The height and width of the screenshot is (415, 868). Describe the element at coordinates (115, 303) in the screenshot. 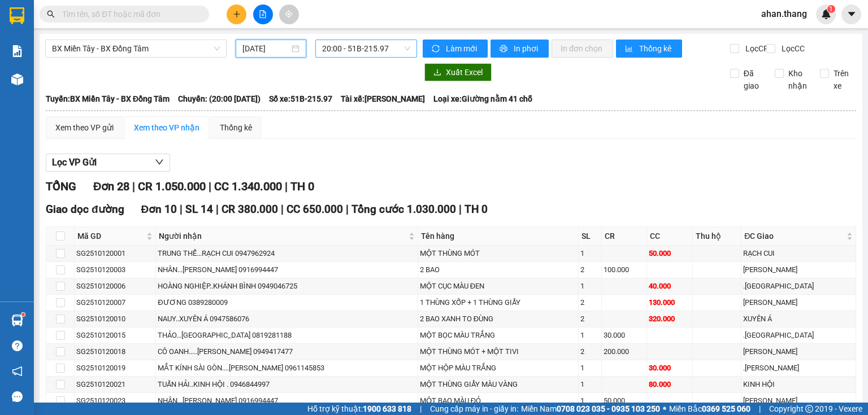

I see `div: SG2510120007` at that location.